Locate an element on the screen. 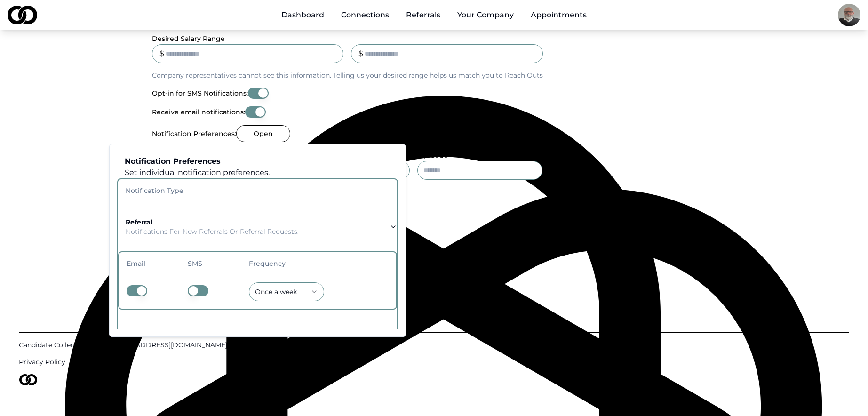 The width and height of the screenshot is (868, 416). button: Your Company is located at coordinates (486, 15).